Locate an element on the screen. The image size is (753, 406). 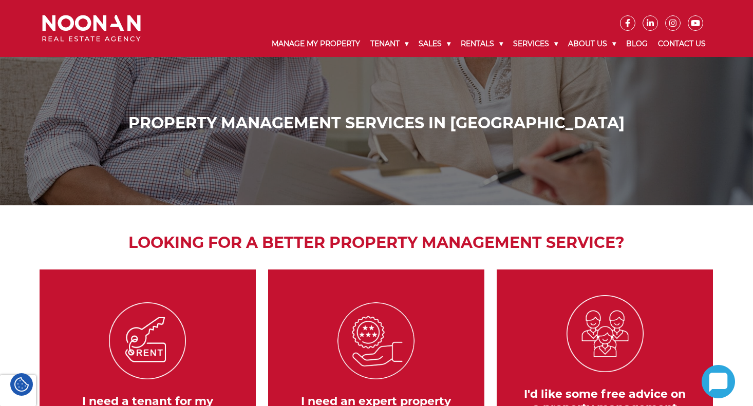
a: Sales is located at coordinates (435, 44).